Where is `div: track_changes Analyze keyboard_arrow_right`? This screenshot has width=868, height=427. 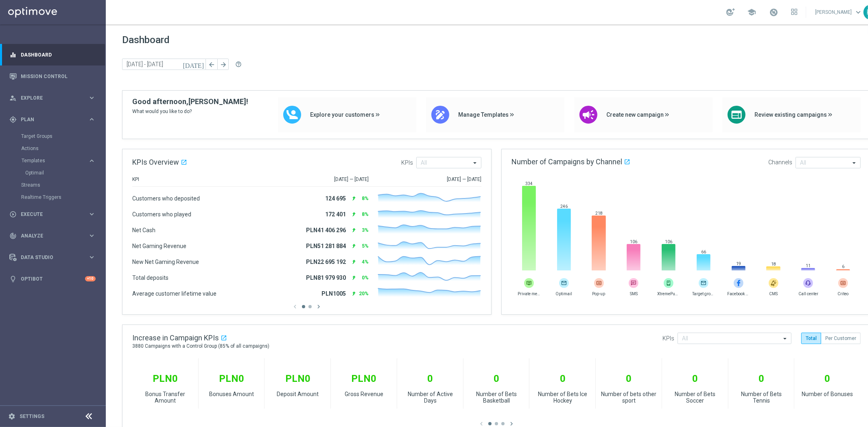
div: track_changes Analyze keyboard_arrow_right is located at coordinates (52, 235).